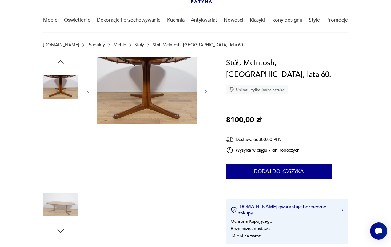 This screenshot has width=391, height=247. I want to click on a: Ikony designu, so click(287, 20).